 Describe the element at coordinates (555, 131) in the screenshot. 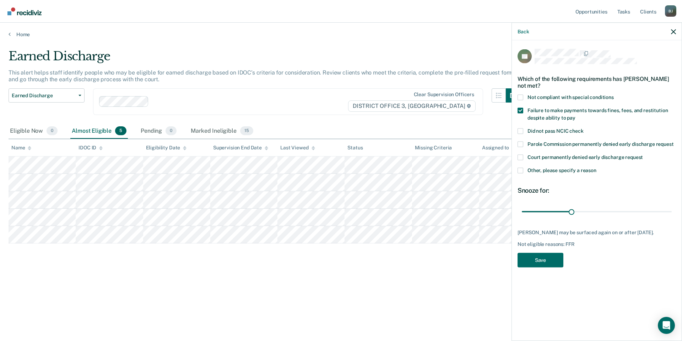

I see `span: Did not pass NCIC check` at that location.